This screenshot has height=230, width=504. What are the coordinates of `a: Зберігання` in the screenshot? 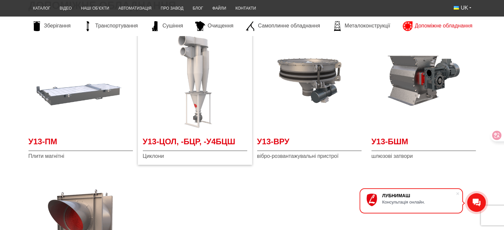 It's located at (51, 26).